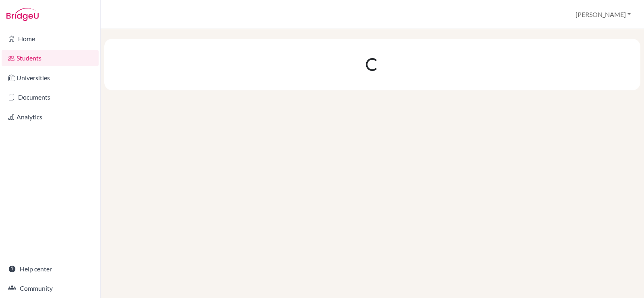  I want to click on a: Community, so click(49, 288).